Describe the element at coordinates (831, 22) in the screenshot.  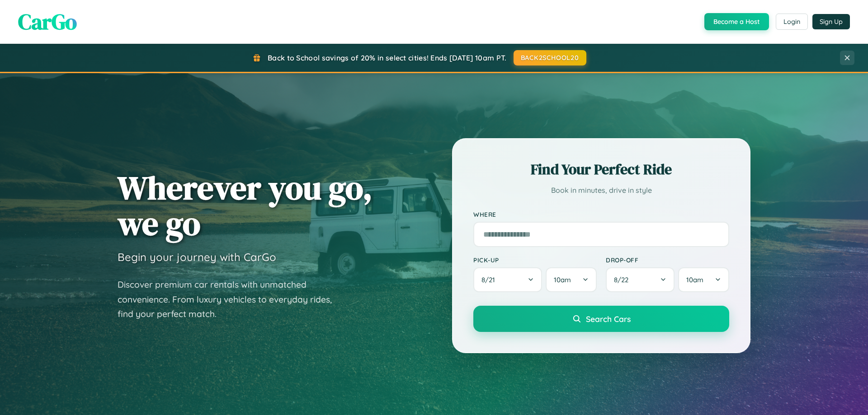
I see `button: Sign Up` at that location.